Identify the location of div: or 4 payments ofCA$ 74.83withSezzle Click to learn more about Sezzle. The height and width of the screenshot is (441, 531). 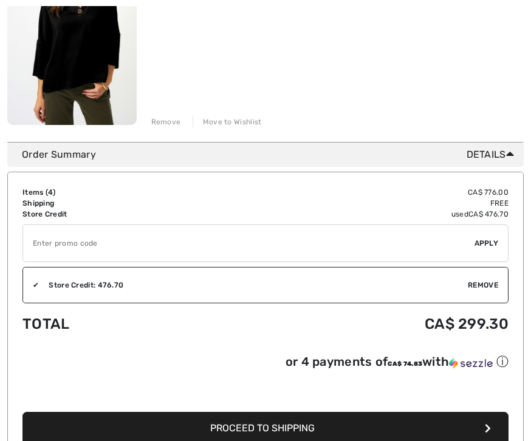
(265, 364).